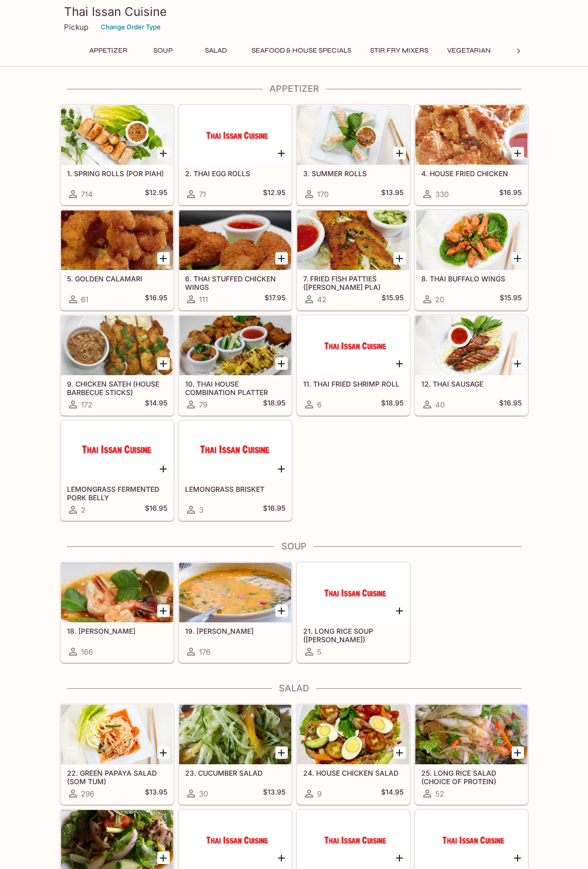 This screenshot has height=869, width=588. I want to click on div: 3. SUMMER ROLLS, so click(353, 135).